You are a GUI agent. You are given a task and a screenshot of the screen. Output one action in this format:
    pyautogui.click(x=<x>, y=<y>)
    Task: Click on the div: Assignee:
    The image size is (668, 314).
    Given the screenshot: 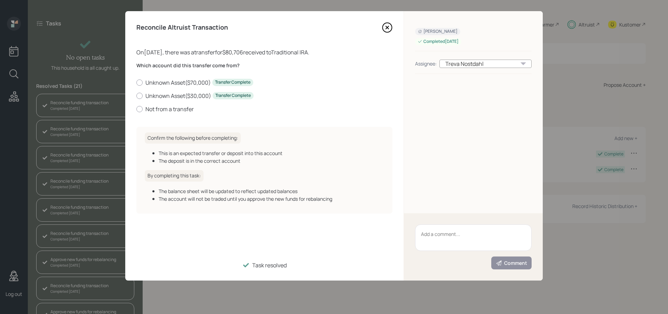 What is the action you would take?
    pyautogui.click(x=426, y=63)
    